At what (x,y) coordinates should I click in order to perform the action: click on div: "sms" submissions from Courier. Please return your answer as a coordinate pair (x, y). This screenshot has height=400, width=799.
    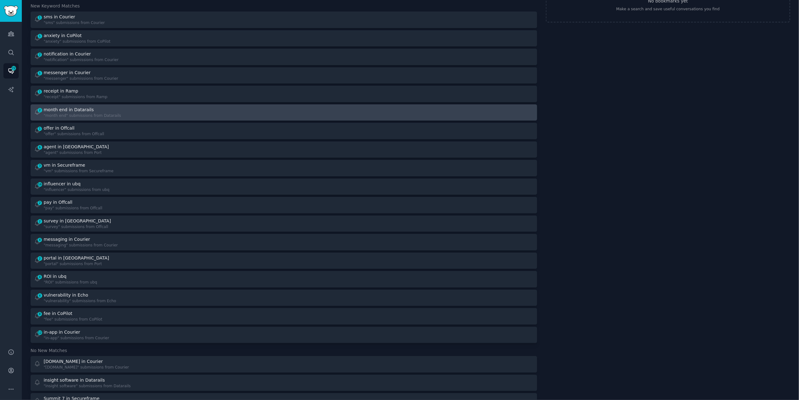
    Looking at the image, I should click on (74, 23).